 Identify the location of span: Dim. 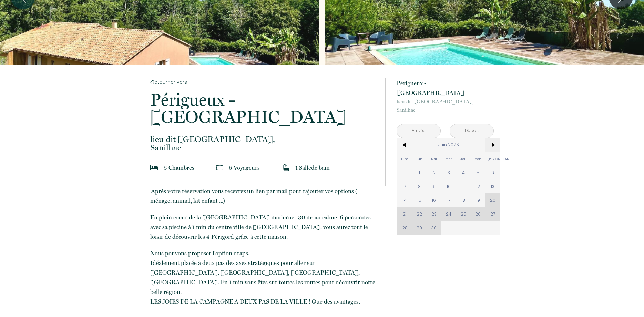
(404, 158).